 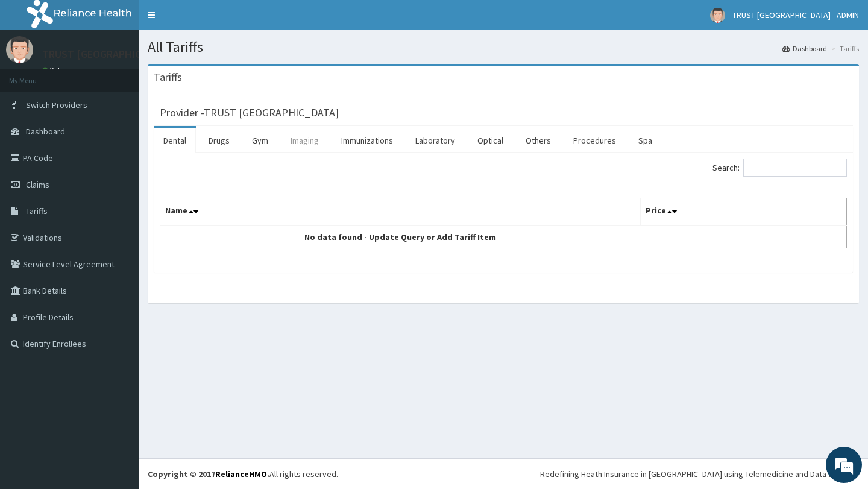 What do you see at coordinates (367, 140) in the screenshot?
I see `a: Immunizations` at bounding box center [367, 140].